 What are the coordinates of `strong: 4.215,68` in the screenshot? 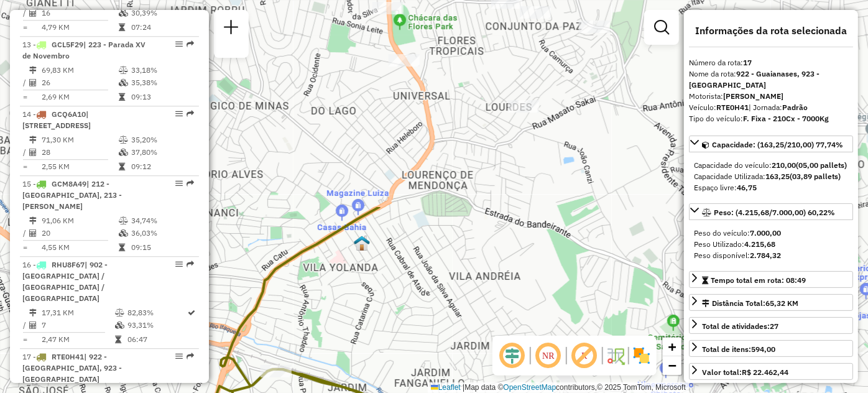 It's located at (760, 244).